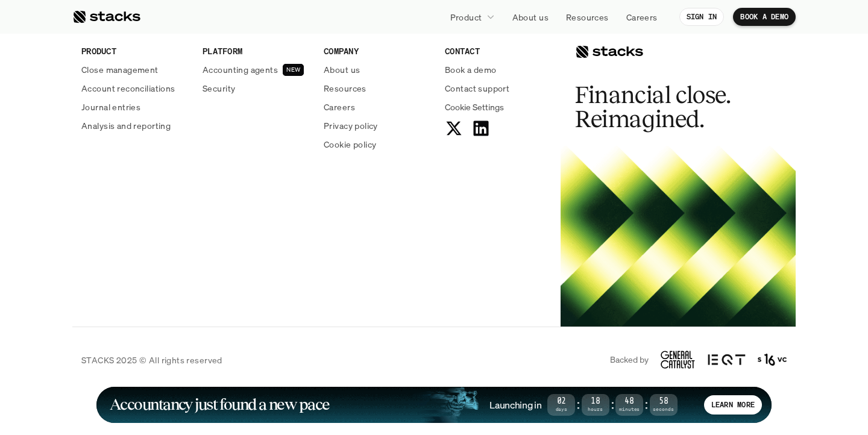  Describe the element at coordinates (515, 405) in the screenshot. I see `h4: Launching in` at that location.